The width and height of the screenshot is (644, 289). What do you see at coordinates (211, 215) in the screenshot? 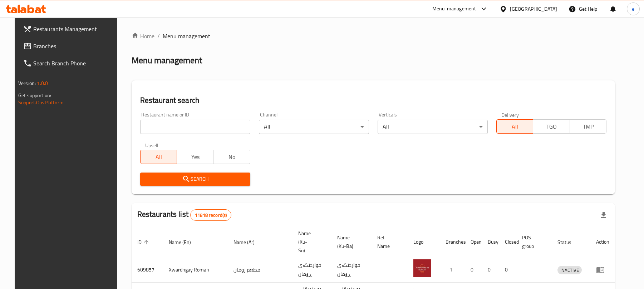
I see `div: Total records count` at bounding box center [211, 215].